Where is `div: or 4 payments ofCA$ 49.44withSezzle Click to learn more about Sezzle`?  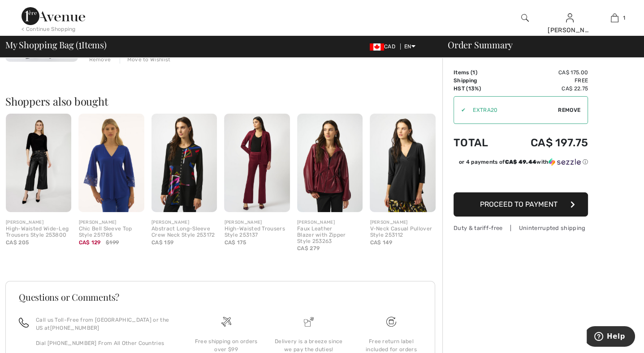 div: or 4 payments ofCA$ 49.44withSezzle Click to learn more about Sezzle is located at coordinates (521, 164).